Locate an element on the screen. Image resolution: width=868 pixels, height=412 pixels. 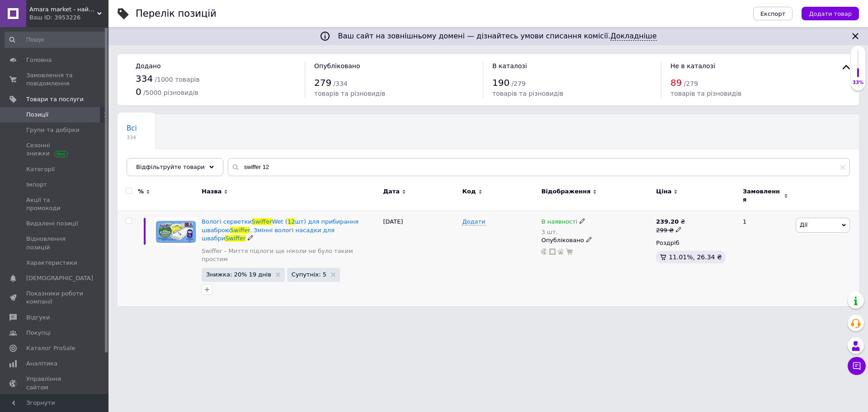
span: Знижка: 20% 19 днів is located at coordinates (239, 274).